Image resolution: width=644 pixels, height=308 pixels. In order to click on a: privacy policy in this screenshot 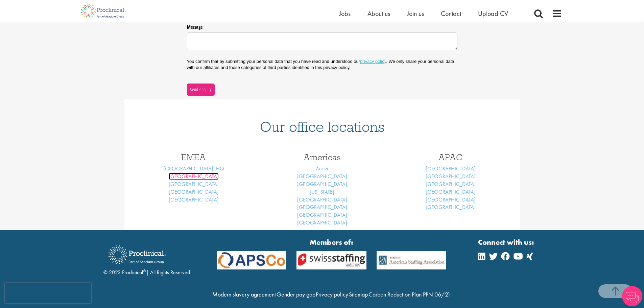, I will do `click(373, 62)`.